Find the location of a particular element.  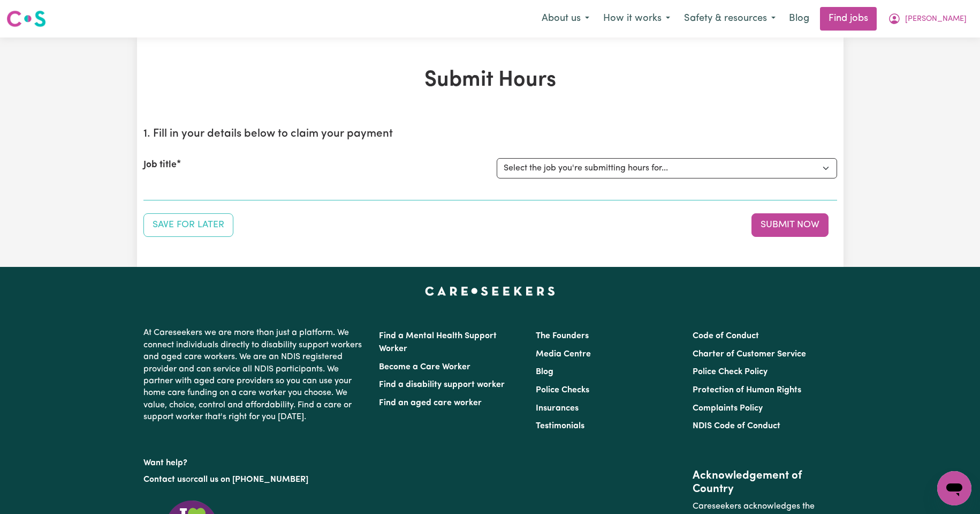

a: Police Check Policy is located at coordinates (730, 372).